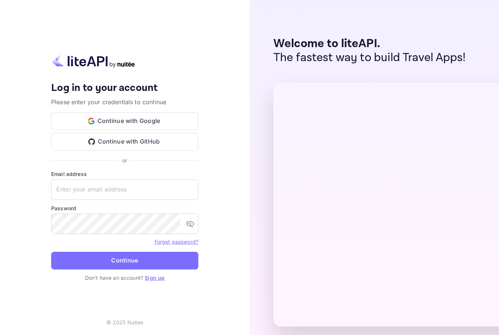 This screenshot has width=499, height=335. Describe the element at coordinates (369, 44) in the screenshot. I see `p: Welcome to liteAPI.` at that location.